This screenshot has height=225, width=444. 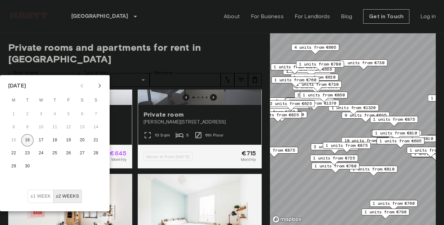 What do you see at coordinates (41, 140) in the screenshot?
I see `button: 17` at bounding box center [41, 140].